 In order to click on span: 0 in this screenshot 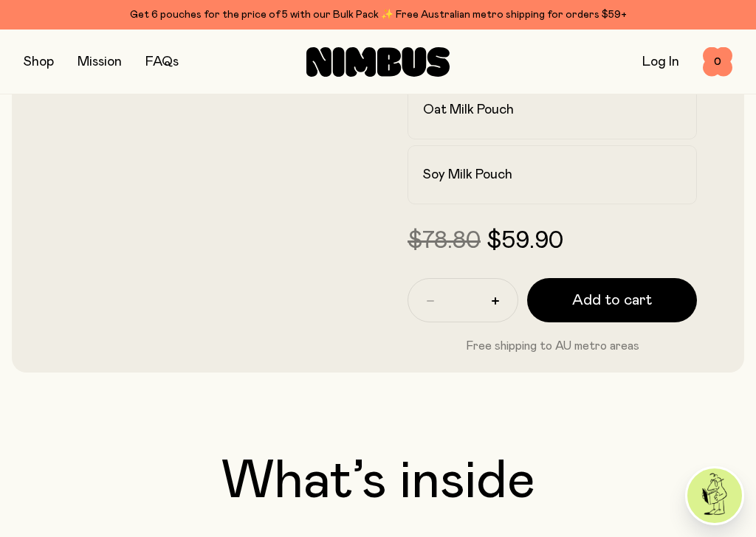, I will do `click(718, 62)`.